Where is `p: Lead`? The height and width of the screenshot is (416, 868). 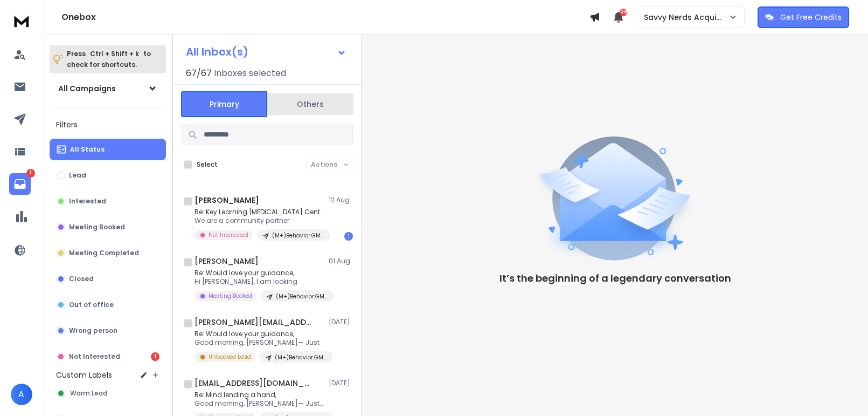
p: Lead is located at coordinates (78, 175).